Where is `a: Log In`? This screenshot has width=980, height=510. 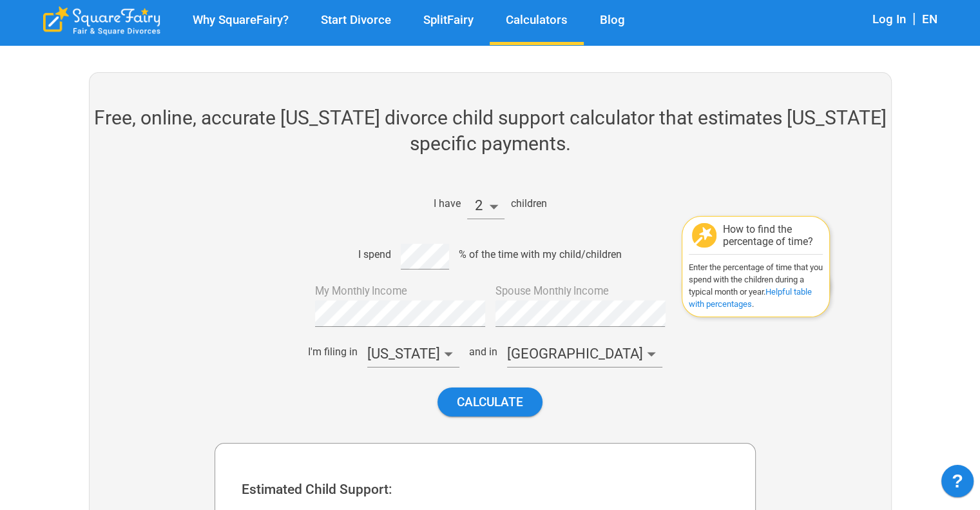
a: Log In is located at coordinates (889, 19).